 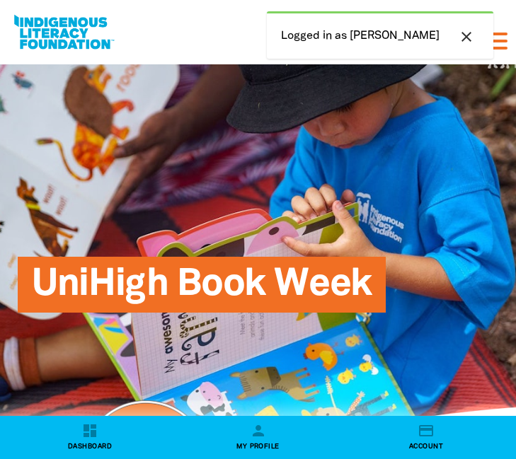 I want to click on i: person, so click(x=258, y=431).